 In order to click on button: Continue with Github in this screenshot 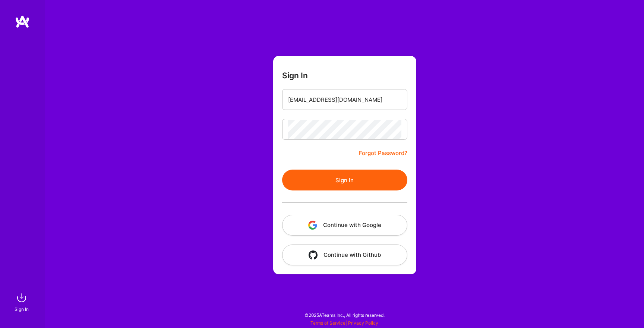, I will do `click(345, 255)`.